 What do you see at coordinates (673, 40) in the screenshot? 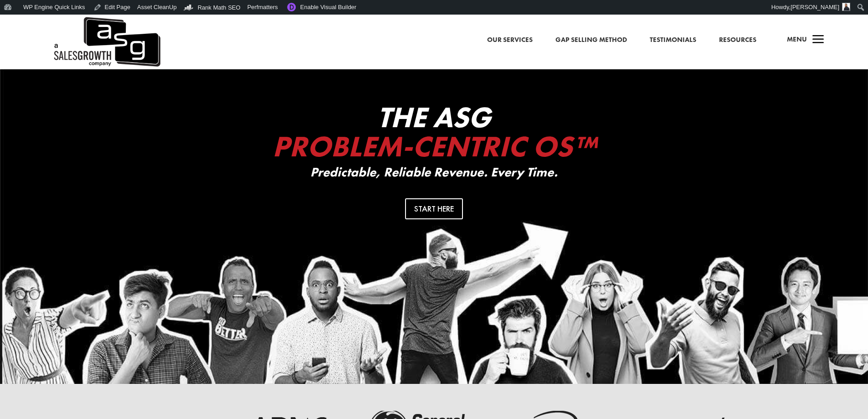
I see `a: Testimonials` at bounding box center [673, 40].